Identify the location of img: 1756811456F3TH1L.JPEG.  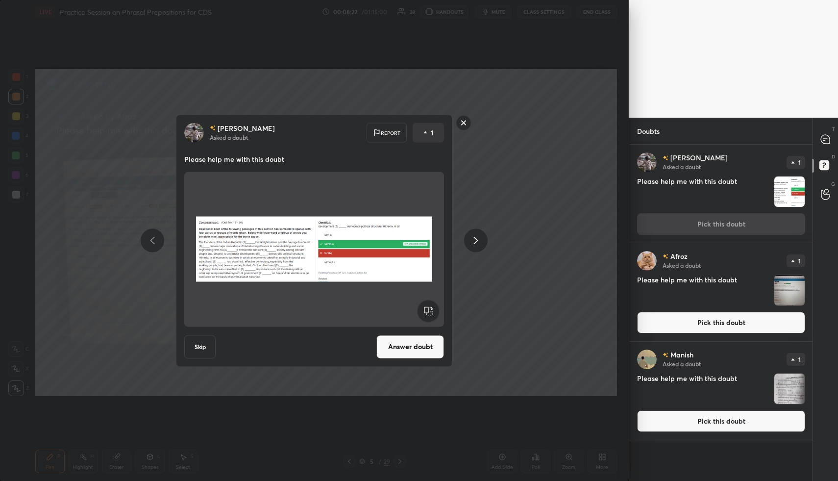
(790, 290).